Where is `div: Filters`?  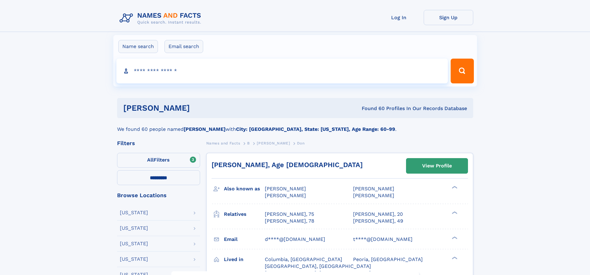 div: Filters is located at coordinates (158, 143).